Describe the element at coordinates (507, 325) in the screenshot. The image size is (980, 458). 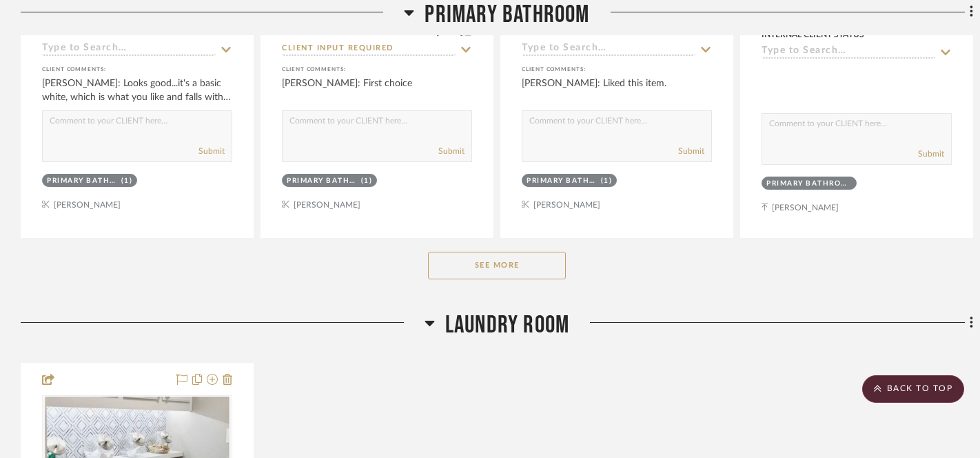
I see `span: Laundry Room` at that location.